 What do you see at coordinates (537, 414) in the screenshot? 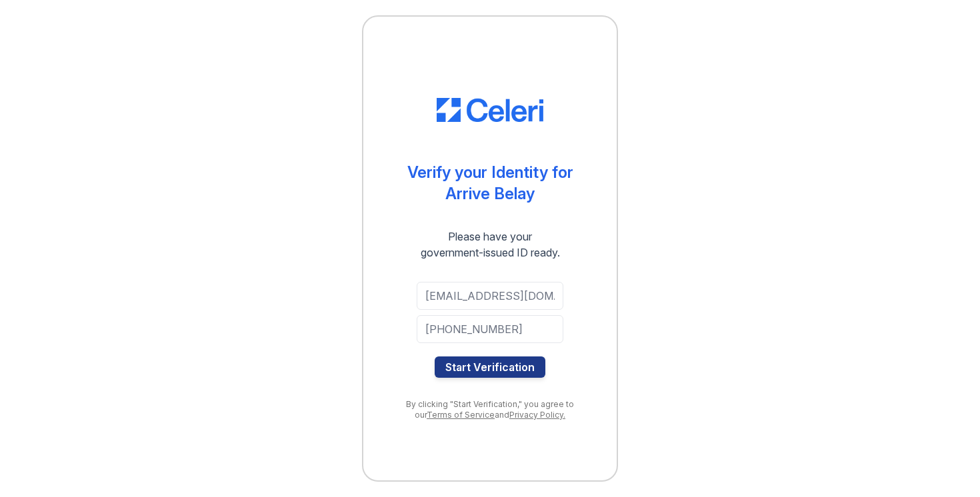
I see `a: Privacy Policy.` at bounding box center [537, 414].